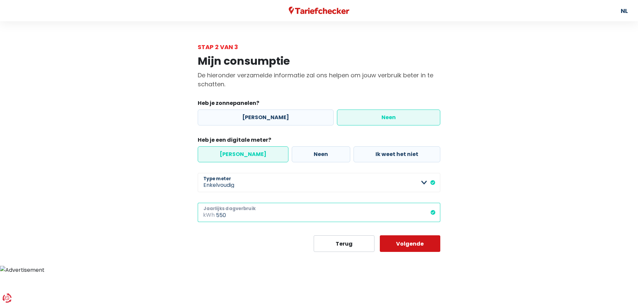 The image size is (638, 305). I want to click on p: De hieronder verzamelde informatie zal ons helpen om jouw verbruik beter in te schatten., so click(319, 80).